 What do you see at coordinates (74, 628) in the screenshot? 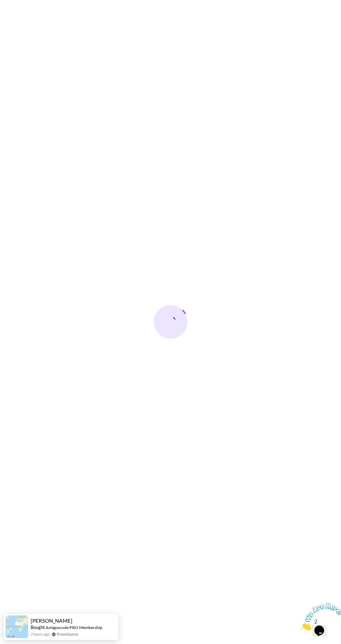
I see `a: Amigoscode PRO Membership` at bounding box center [74, 628].